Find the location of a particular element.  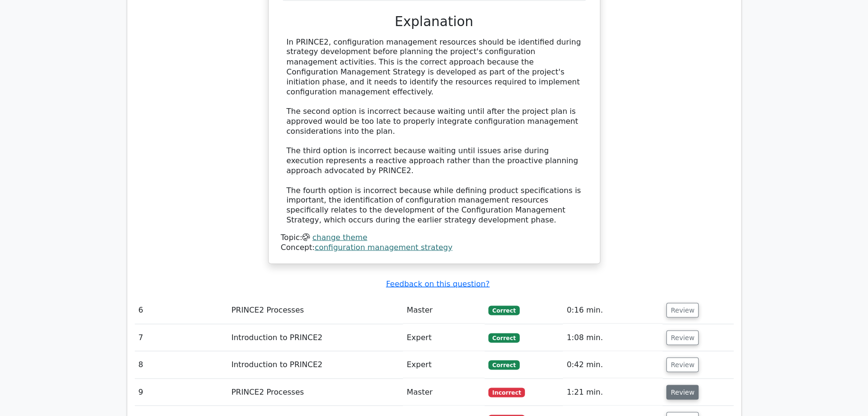

a: configuration management strategy is located at coordinates (383, 247).